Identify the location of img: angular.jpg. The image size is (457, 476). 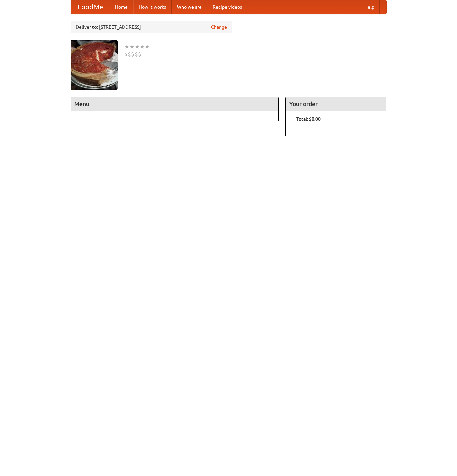
(94, 65).